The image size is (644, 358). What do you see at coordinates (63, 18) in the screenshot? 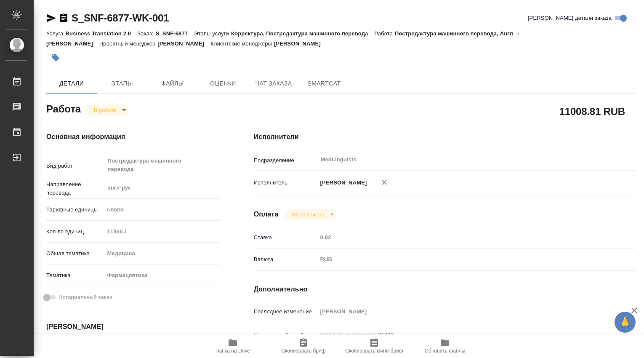
I see `button: Скопировать ссылку` at bounding box center [63, 18].